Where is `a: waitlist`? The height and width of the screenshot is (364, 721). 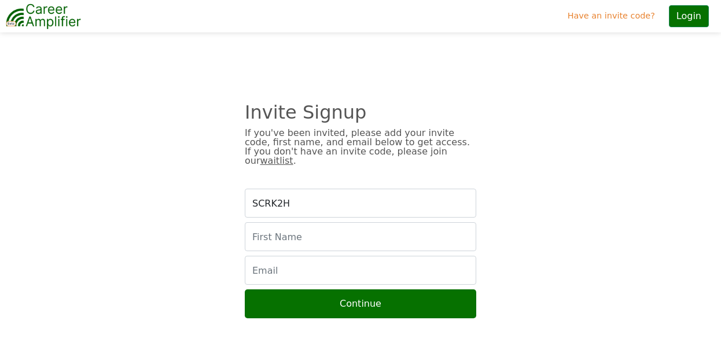
a: waitlist is located at coordinates (277, 160).